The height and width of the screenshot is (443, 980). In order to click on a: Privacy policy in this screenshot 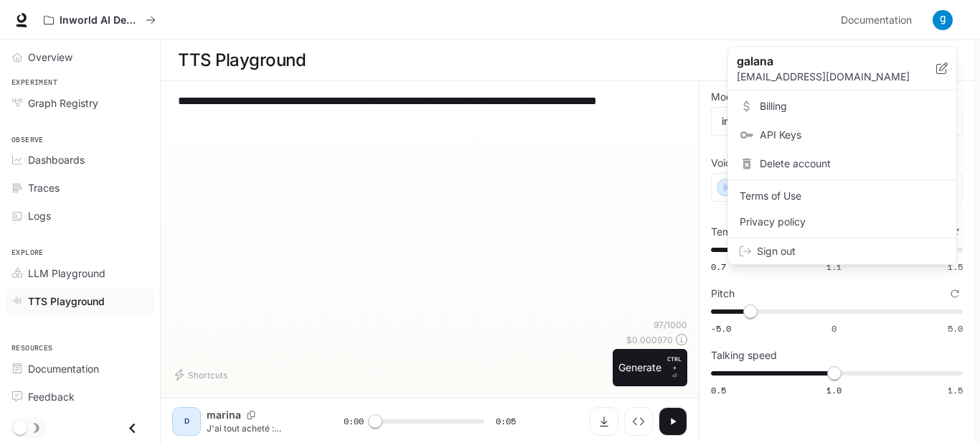, I will do `click(843, 222)`.